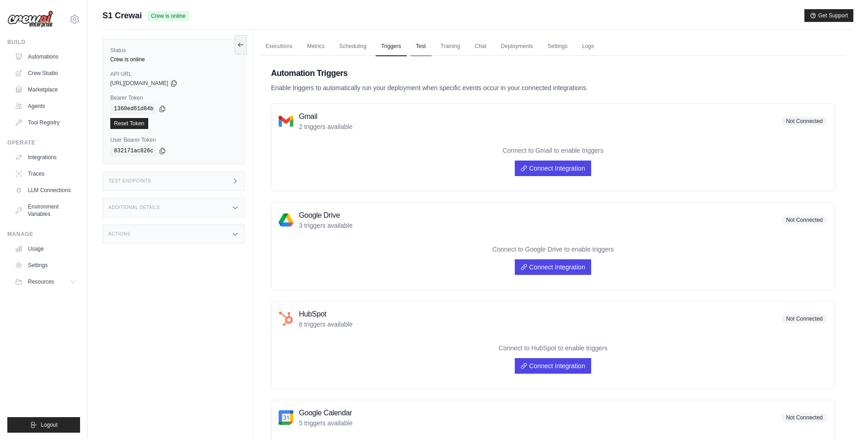  Describe the element at coordinates (326, 225) in the screenshot. I see `p: 3 triggers available` at that location.